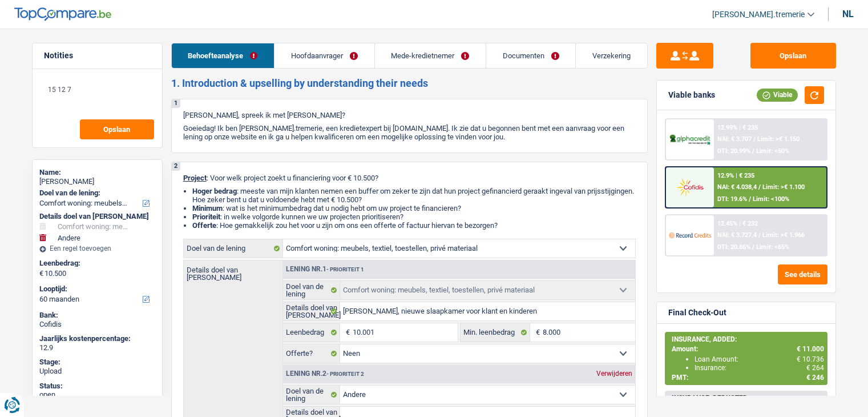 The image size is (868, 417). What do you see at coordinates (97, 55) in the screenshot?
I see `h5: Notities` at bounding box center [97, 55].